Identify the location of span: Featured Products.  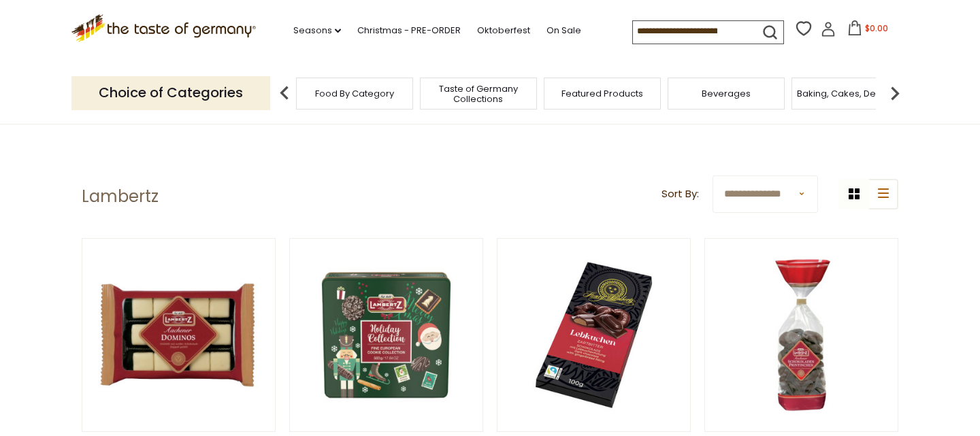
(603, 93).